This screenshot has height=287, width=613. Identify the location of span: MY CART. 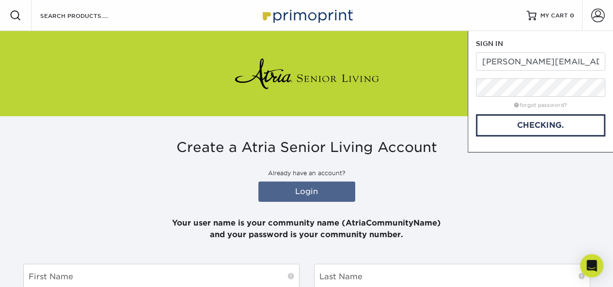
(554, 16).